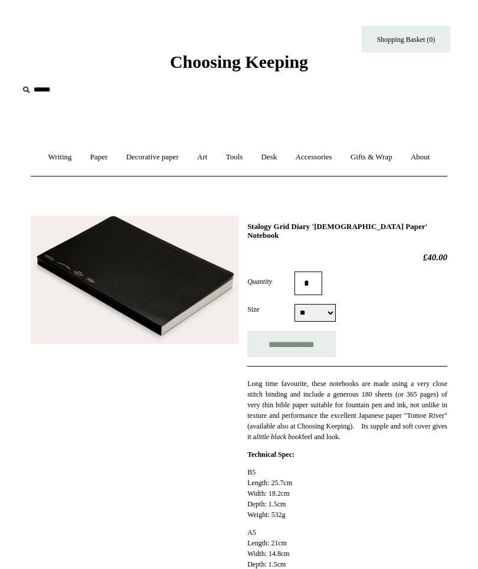 This screenshot has height=569, width=478. Describe the element at coordinates (234, 157) in the screenshot. I see `a: Tools` at that location.